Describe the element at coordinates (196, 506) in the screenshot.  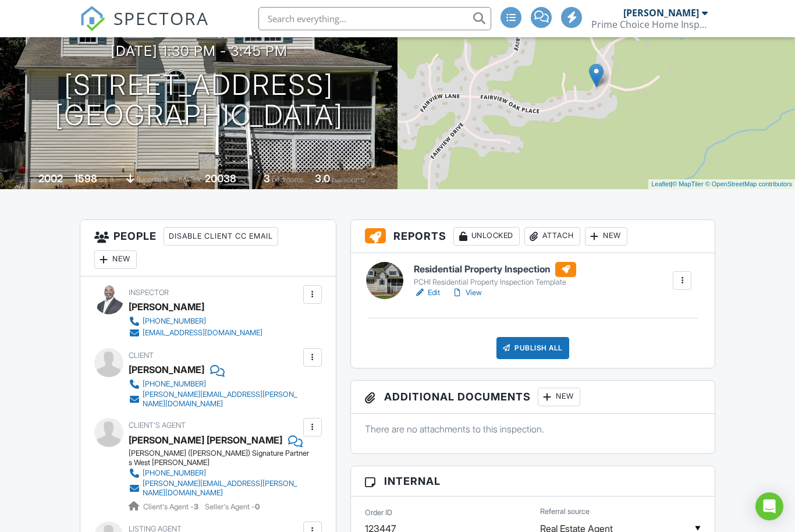
I see `strong: 3` at that location.